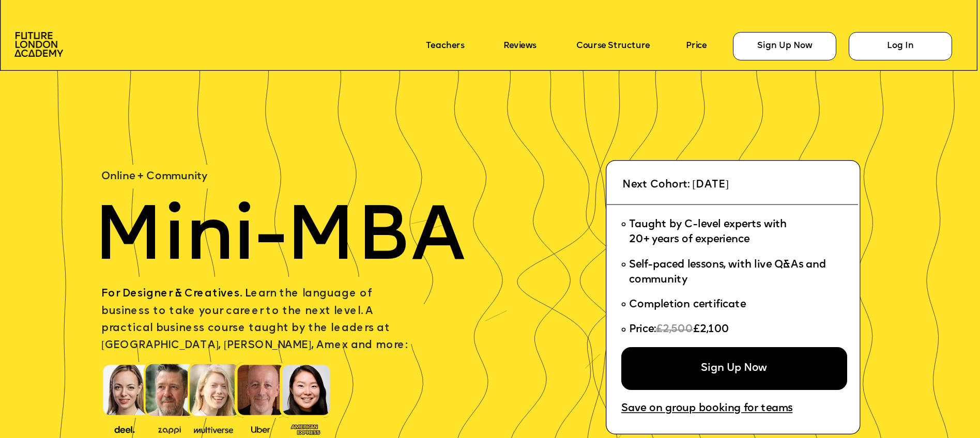 The width and height of the screenshot is (980, 438). What do you see at coordinates (728, 272) in the screenshot?
I see `span: Self-paced lessons, with live Q&As and community` at bounding box center [728, 272].